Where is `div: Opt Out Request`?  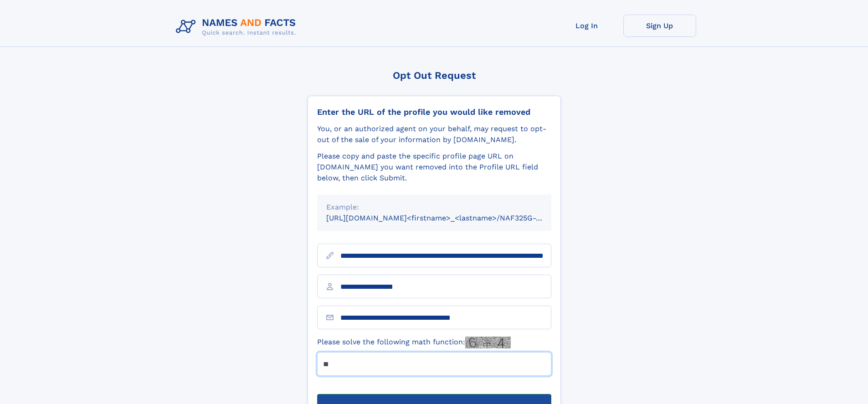
div: Opt Out Request is located at coordinates (434, 75).